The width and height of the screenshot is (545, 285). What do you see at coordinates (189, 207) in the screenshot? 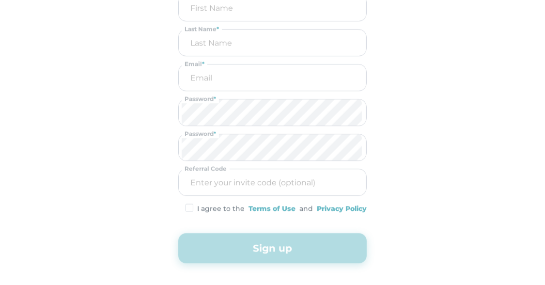
I see `img: Rectangle%20451.svg` at bounding box center [189, 207].